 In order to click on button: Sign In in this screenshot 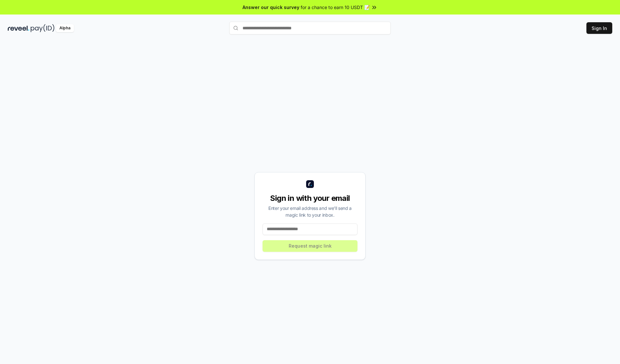, I will do `click(599, 28)`.